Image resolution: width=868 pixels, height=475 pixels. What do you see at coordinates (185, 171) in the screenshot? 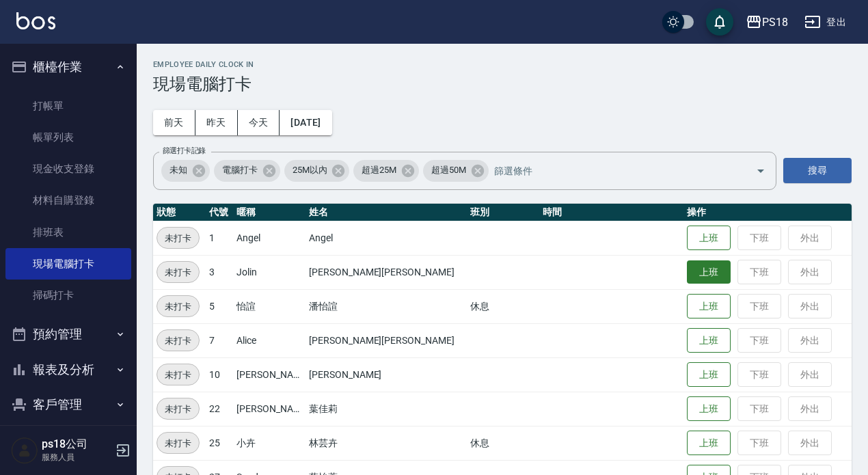
I see `div: 未知` at bounding box center [185, 171].